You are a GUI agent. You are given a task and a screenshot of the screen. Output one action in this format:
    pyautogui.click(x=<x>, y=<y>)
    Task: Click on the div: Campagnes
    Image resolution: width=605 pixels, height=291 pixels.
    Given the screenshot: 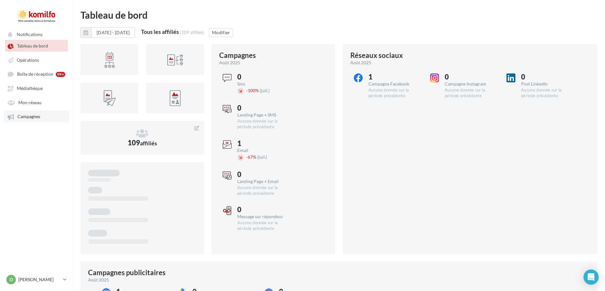 What is the action you would take?
    pyautogui.click(x=238, y=55)
    